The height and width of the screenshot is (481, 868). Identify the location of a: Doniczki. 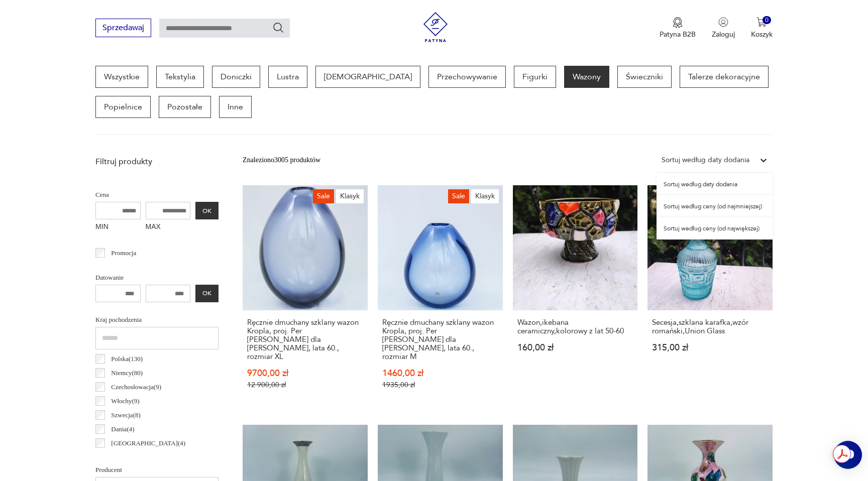
(236, 77).